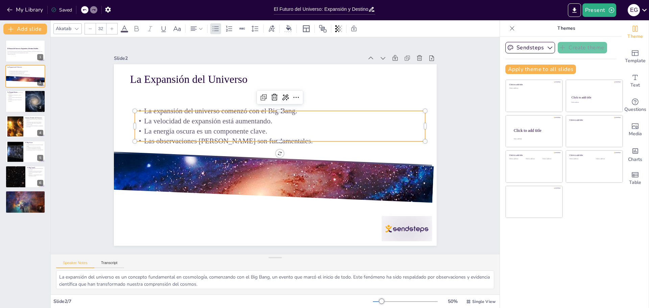 Image resolution: width=649 pixels, height=308 pixels. Describe the element at coordinates (25, 194) in the screenshot. I see `p: La aceleración de la expansión es extrema en el Big Rip.` at that location.